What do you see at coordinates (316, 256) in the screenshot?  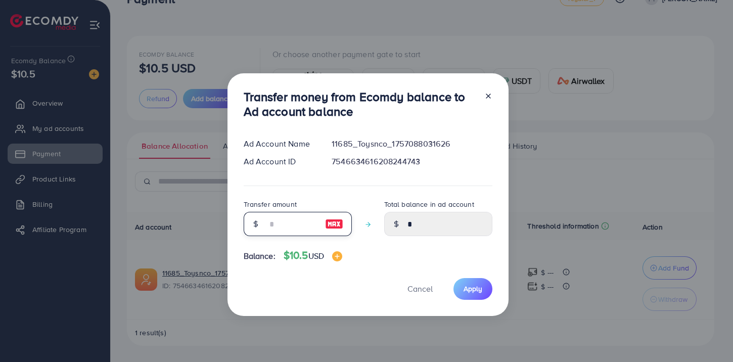 I see `span: USD` at bounding box center [316, 256].